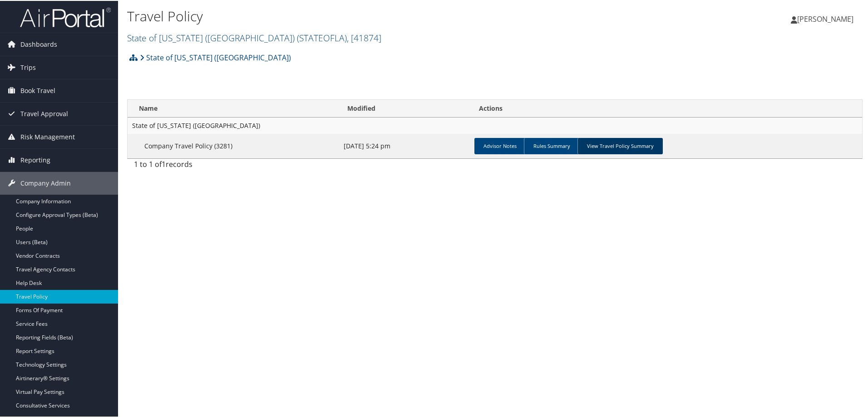 The image size is (868, 417). What do you see at coordinates (551, 145) in the screenshot?
I see `a: Rules Summary` at bounding box center [551, 145].